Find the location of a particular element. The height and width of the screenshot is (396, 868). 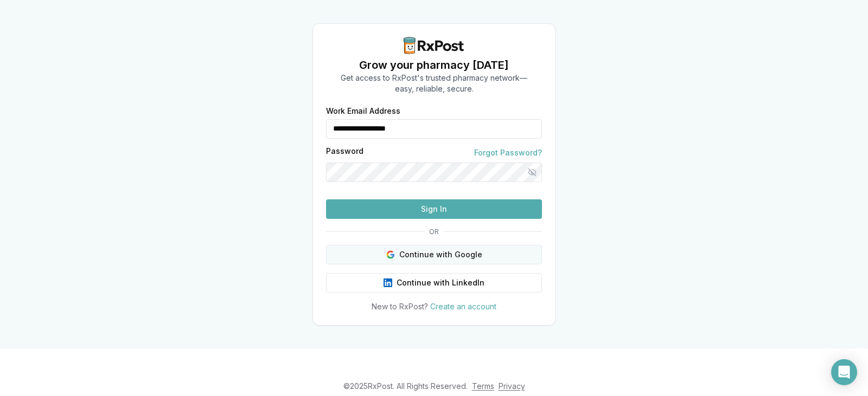

label: Password is located at coordinates (344, 153).